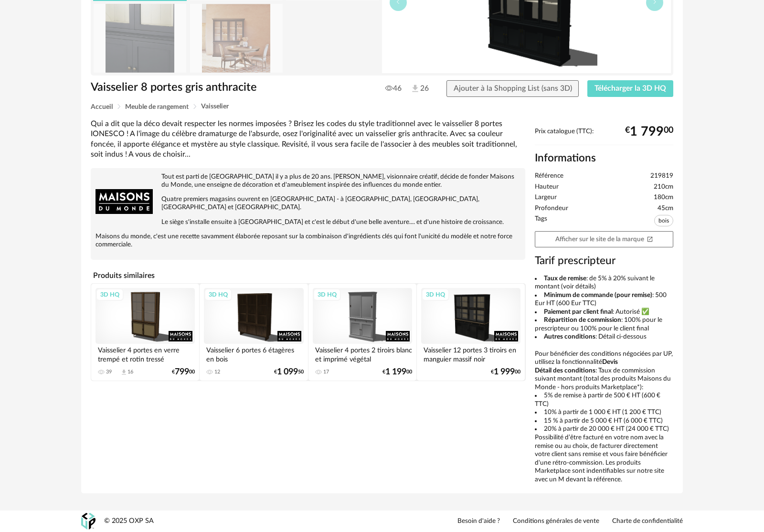  Describe the element at coordinates (326, 372) in the screenshot. I see `div: 17` at that location.